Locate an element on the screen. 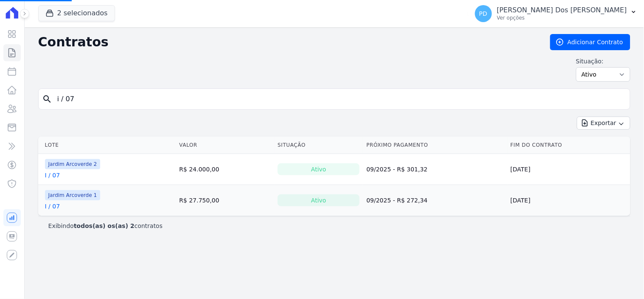  span: PD is located at coordinates (483, 14).